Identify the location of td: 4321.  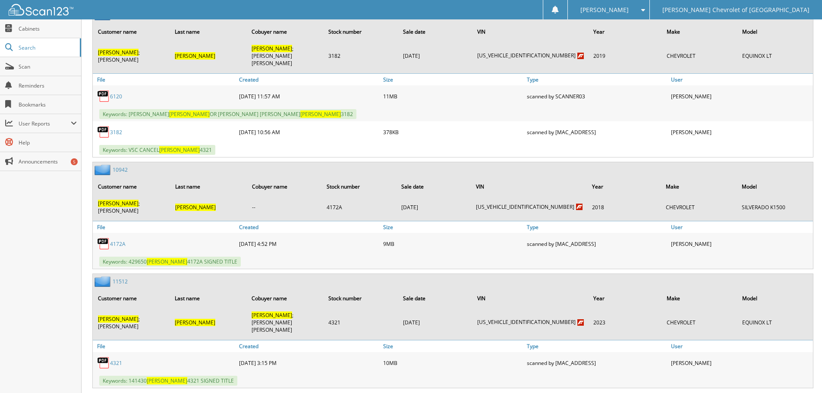
(361, 322).